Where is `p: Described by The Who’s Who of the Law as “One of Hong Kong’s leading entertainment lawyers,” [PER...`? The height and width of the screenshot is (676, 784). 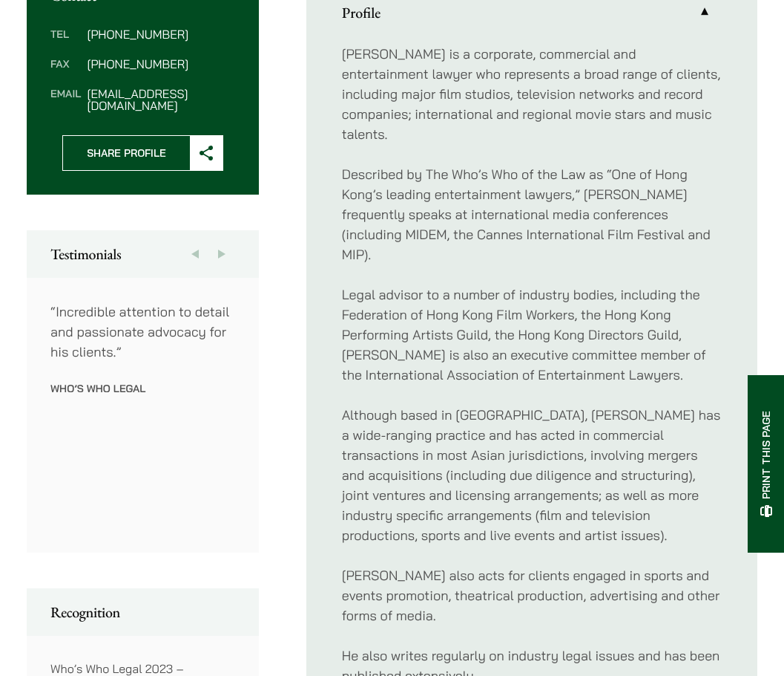
p: Described by The Who’s Who of the Law as “One of Hong Kong’s leading entertainment lawyers,” [PER... is located at coordinates (532, 214).